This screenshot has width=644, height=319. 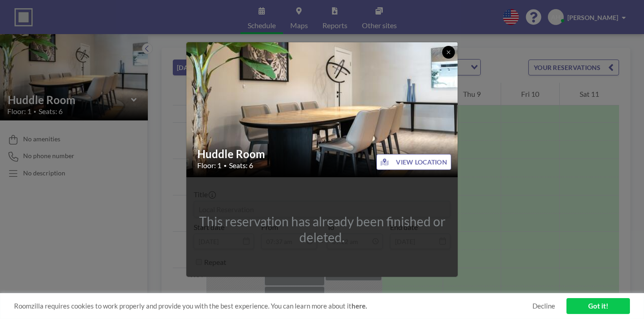 What do you see at coordinates (241, 165) in the screenshot?
I see `span: Seats: 6` at bounding box center [241, 165].